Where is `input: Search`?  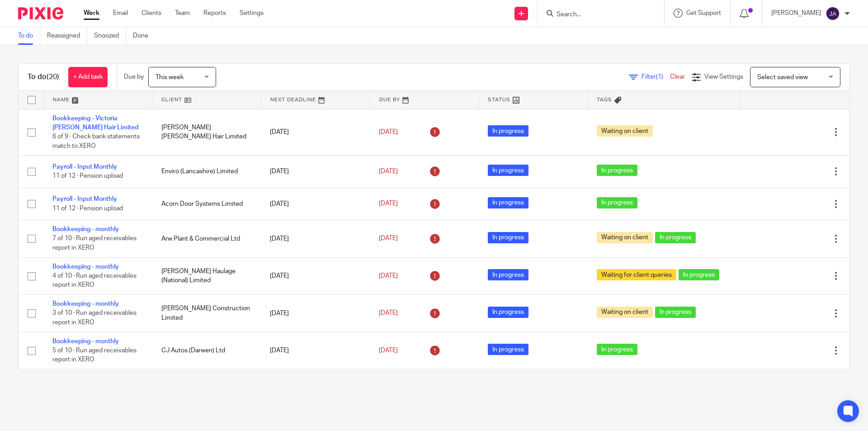
input: Search is located at coordinates (596, 15).